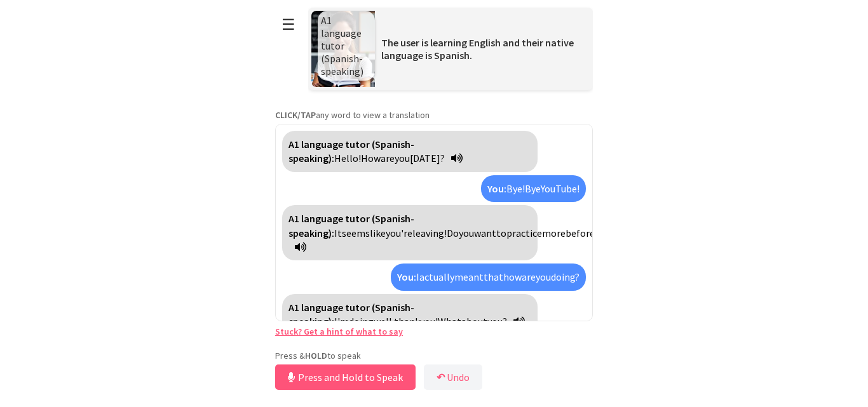 The width and height of the screenshot is (868, 407). I want to click on span: actually, so click(437, 277).